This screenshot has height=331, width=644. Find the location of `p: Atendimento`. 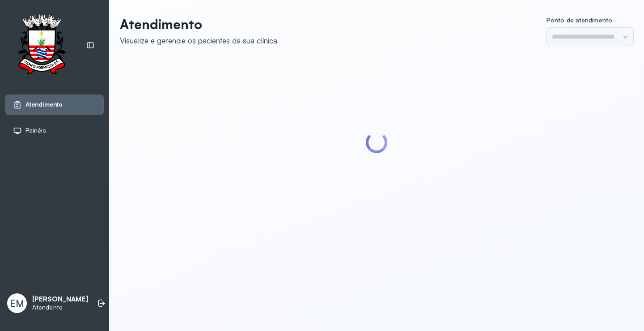

p: Atendimento is located at coordinates (199, 24).